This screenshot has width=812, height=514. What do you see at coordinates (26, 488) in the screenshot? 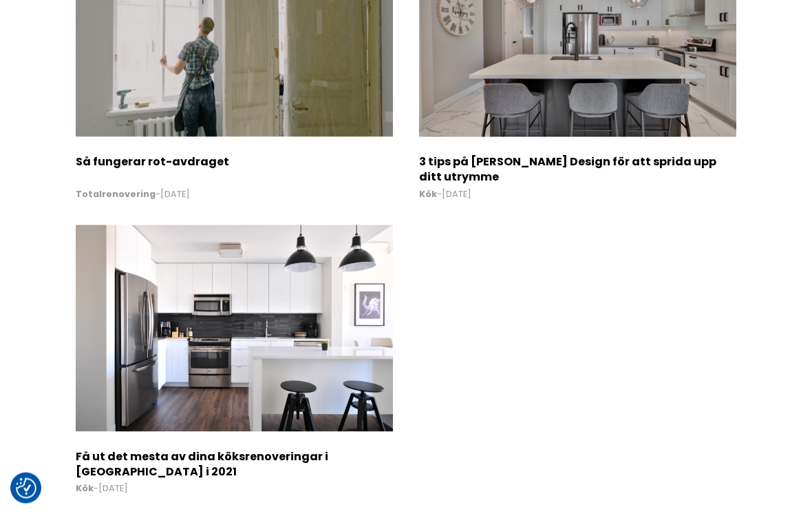
I see `img: Revisit consent button` at bounding box center [26, 488].